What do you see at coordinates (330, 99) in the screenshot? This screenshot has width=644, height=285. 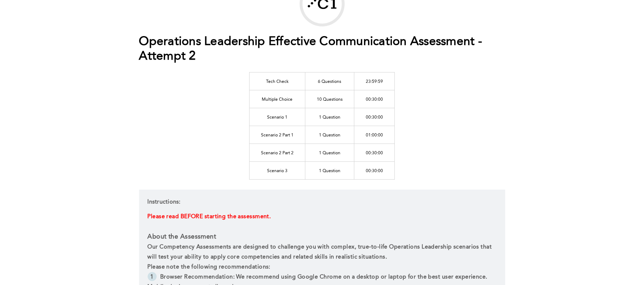 I see `td: 10 Questions` at bounding box center [330, 99].